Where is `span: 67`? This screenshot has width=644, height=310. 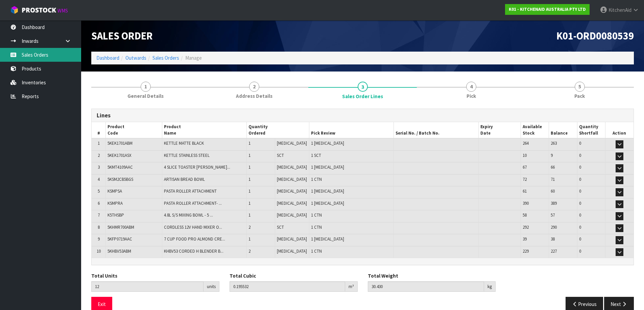 span: 67 is located at coordinates (524, 167).